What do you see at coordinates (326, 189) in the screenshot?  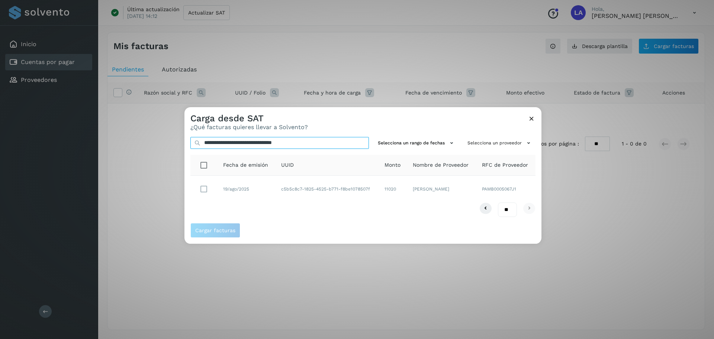 I see `td: c5b5c8c7-1825-4525-b771-f8be1078507f` at bounding box center [326, 189].